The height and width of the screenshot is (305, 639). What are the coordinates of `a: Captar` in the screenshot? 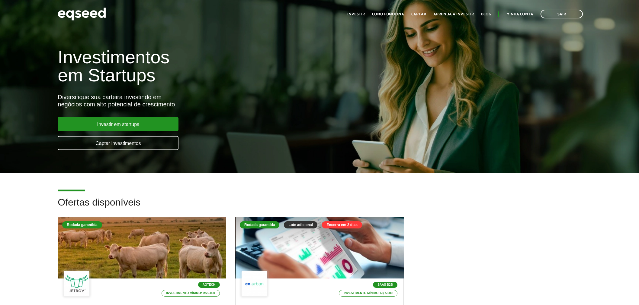 It's located at (418, 14).